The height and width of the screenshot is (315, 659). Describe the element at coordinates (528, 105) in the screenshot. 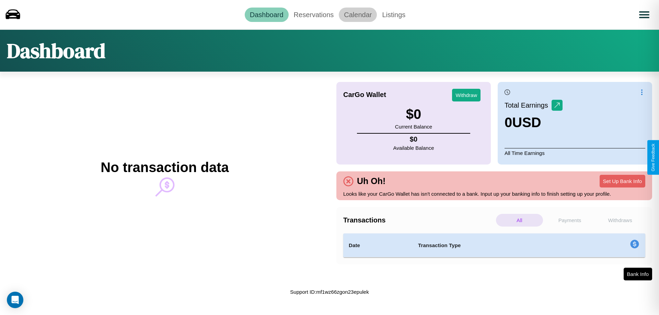

I see `p: Total Earnings` at that location.